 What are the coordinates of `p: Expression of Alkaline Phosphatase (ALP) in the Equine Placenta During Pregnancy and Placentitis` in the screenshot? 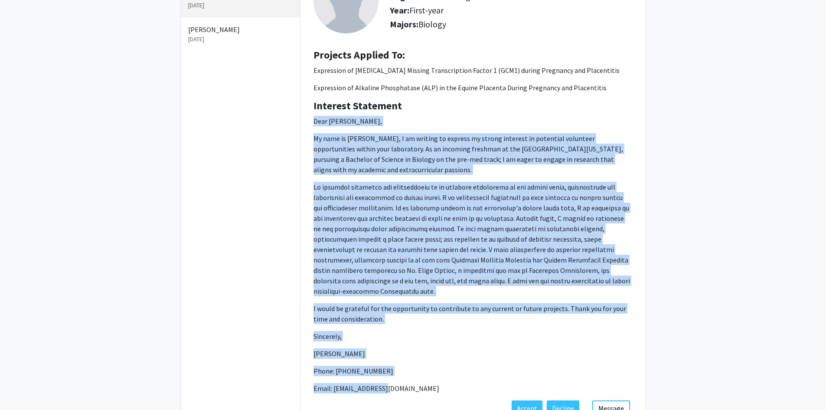 It's located at (473, 88).